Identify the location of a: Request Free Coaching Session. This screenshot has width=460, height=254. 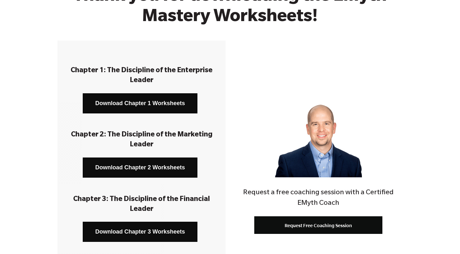
(318, 225).